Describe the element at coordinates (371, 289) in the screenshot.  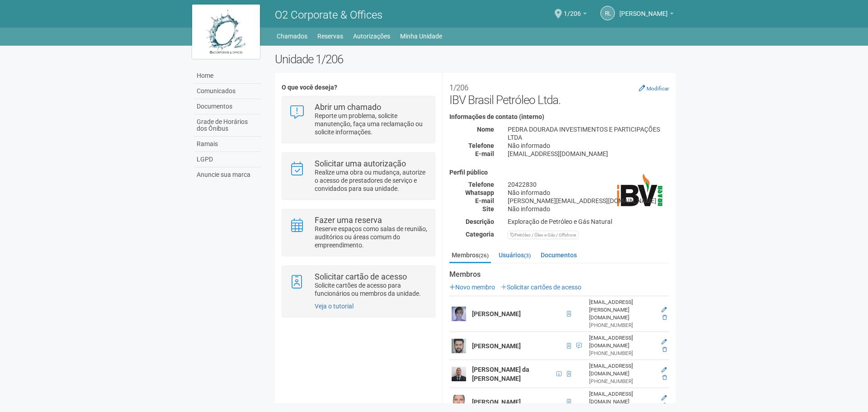
I see `p: Solicite cartões de acesso para funcionários ou membros da unidade.` at that location.